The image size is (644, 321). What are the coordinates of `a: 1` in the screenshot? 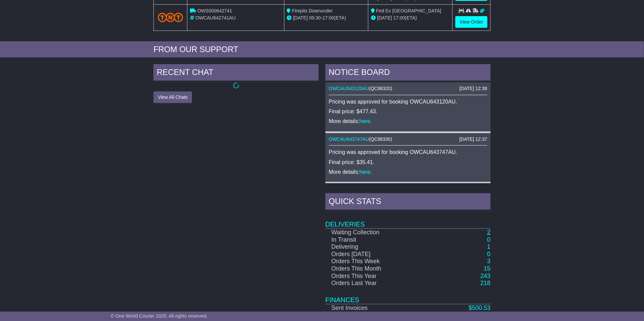 It's located at (489, 247).